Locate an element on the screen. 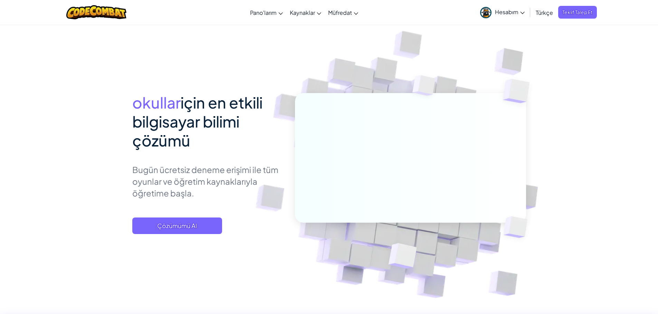 This screenshot has height=314, width=658. span: Çözümümü Al is located at coordinates (177, 226).